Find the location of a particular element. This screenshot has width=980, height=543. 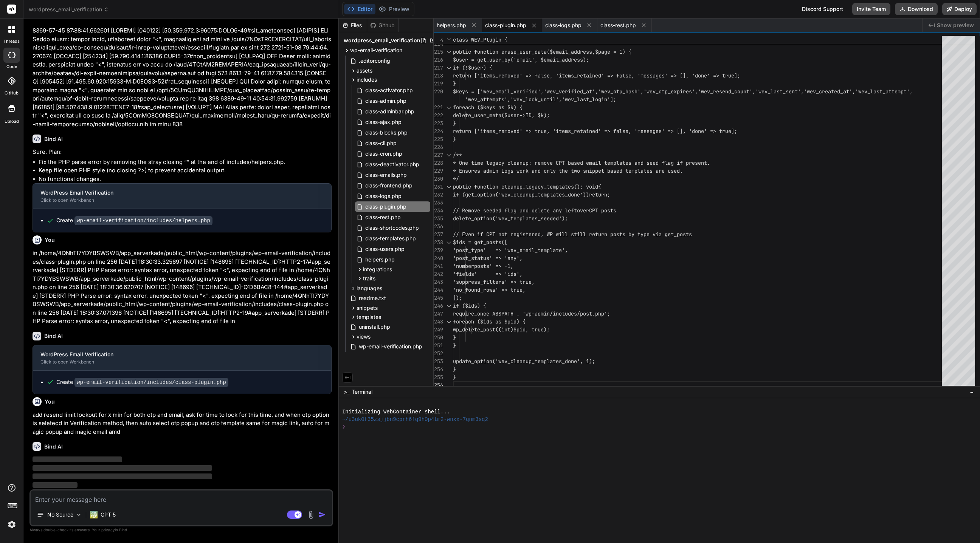

div: 239 is located at coordinates (438, 251).